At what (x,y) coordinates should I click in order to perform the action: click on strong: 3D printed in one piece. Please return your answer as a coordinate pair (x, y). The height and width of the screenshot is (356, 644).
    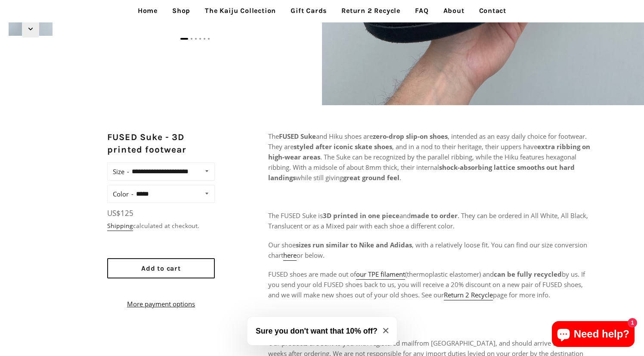
    Looking at the image, I should click on (361, 216).